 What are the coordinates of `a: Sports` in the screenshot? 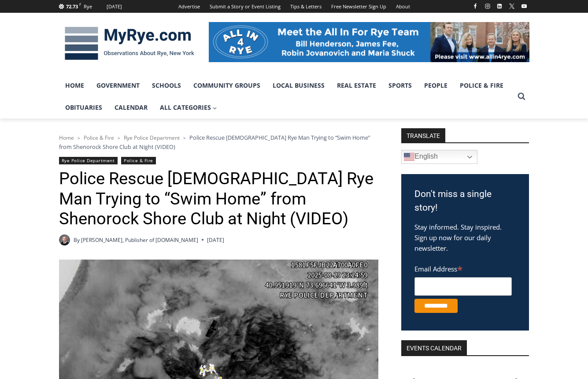 It's located at (400, 86).